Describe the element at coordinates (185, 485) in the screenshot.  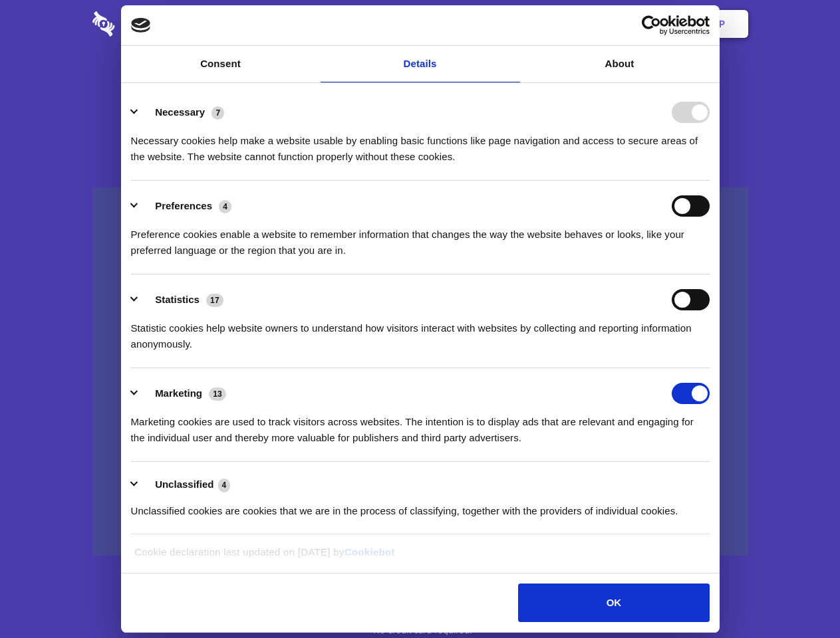
I see `button: Unclassified (4)` at that location.